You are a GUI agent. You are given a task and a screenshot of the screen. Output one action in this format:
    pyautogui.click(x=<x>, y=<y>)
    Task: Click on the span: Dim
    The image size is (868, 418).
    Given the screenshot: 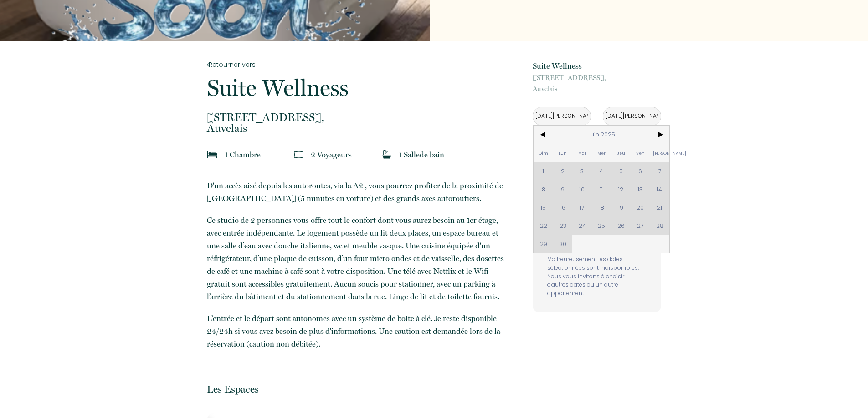 What is the action you would take?
    pyautogui.click(x=543, y=153)
    